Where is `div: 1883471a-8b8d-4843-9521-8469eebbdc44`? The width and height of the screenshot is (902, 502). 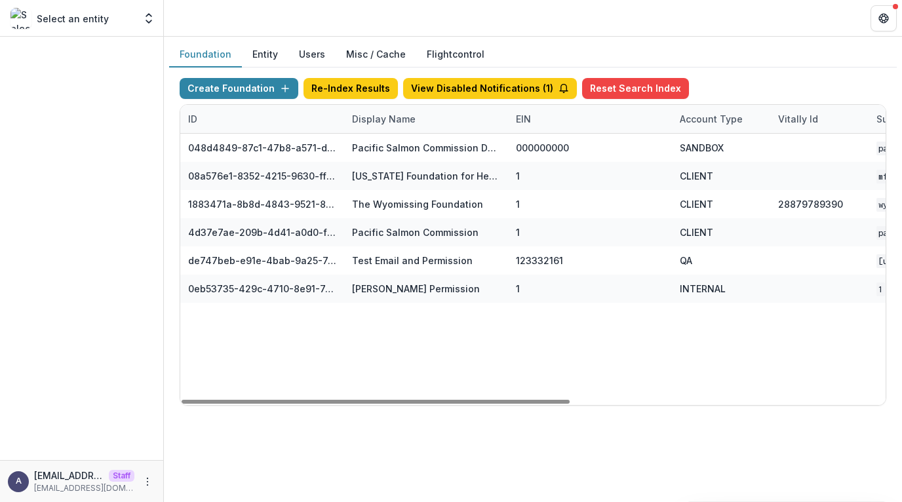
div: 1883471a-8b8d-4843-9521-8469eebbdc44 is located at coordinates (262, 204).